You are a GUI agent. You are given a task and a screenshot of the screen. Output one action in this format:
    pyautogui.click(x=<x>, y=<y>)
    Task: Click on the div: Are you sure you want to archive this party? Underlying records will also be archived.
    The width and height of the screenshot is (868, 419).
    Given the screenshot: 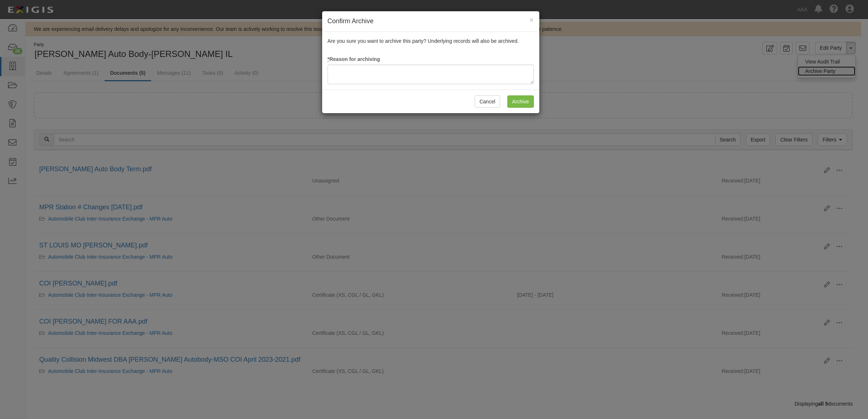 What is the action you would take?
    pyautogui.click(x=431, y=60)
    